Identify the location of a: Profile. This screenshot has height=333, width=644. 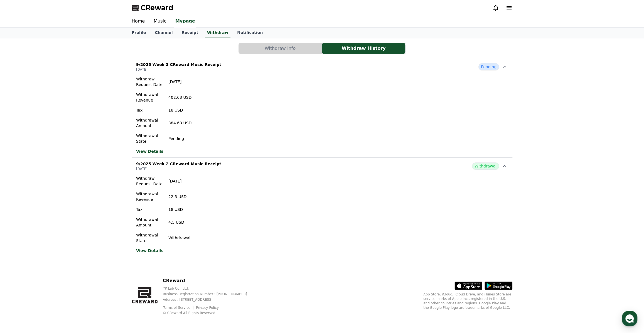
(138, 32).